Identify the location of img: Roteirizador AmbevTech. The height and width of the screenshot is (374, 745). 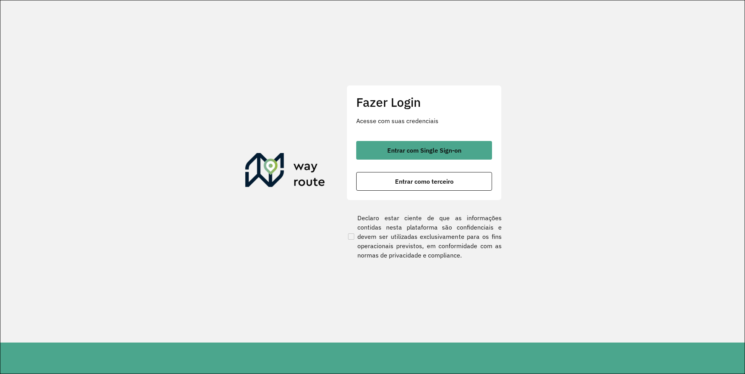
(285, 172).